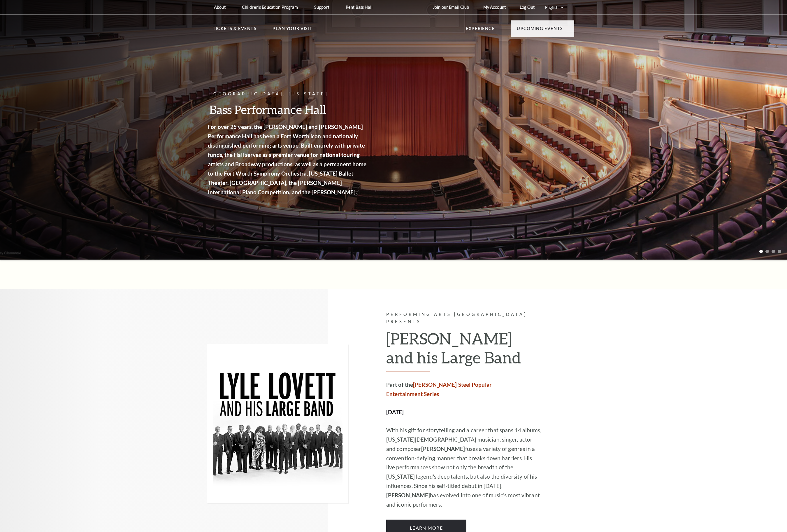  Describe the element at coordinates (220, 7) in the screenshot. I see `p: About` at that location.